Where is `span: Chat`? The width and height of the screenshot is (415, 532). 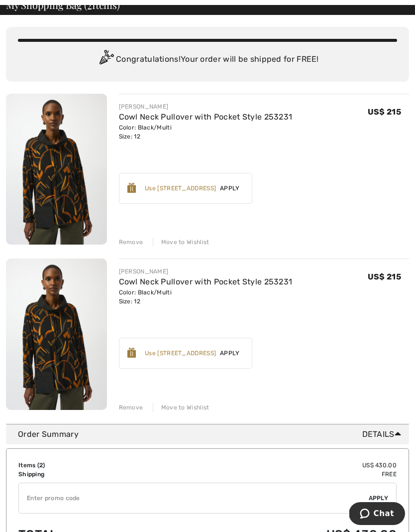
span: Chat is located at coordinates (34, 11).